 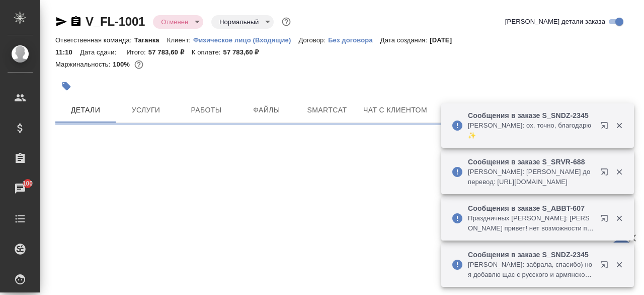 What do you see at coordinates (531, 208) in the screenshot?
I see `p: Сообщения в заказе S_ABBT-607` at bounding box center [531, 208].